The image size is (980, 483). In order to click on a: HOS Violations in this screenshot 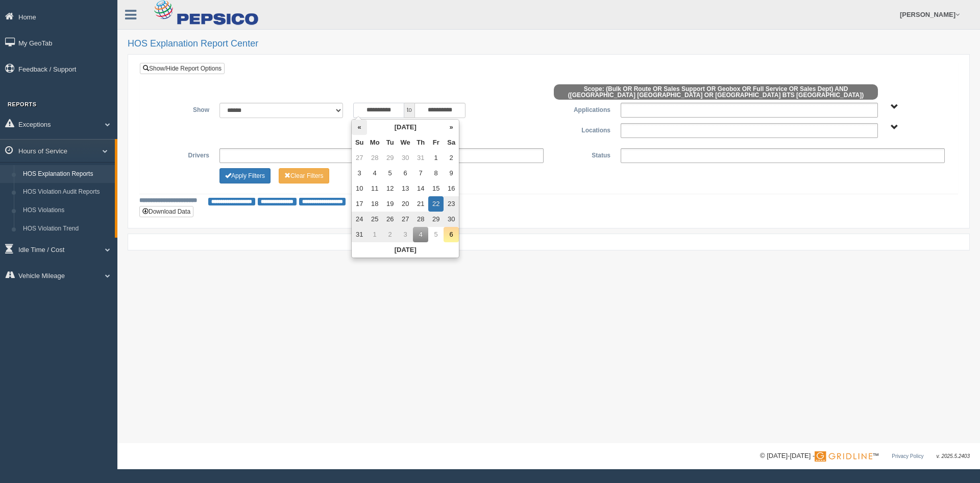, I will do `click(66, 210)`.